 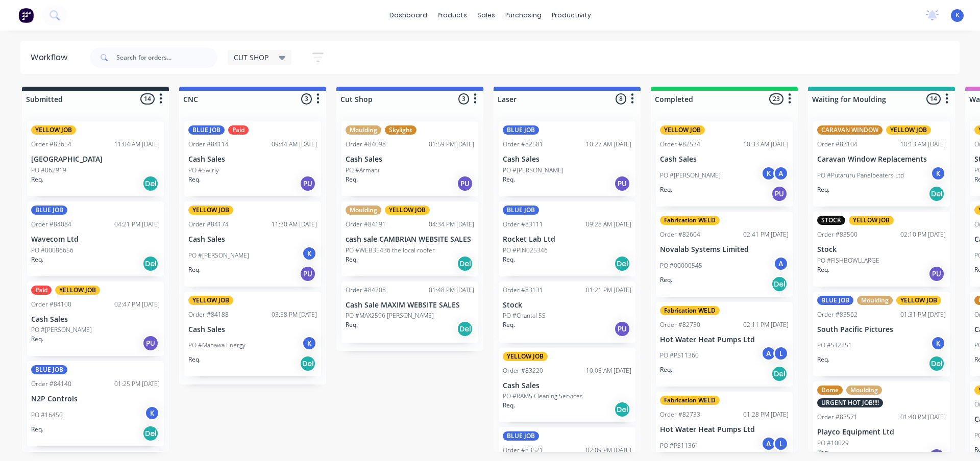 I want to click on p: Cash Sale MAXIM WEBSITE SALES, so click(x=410, y=305).